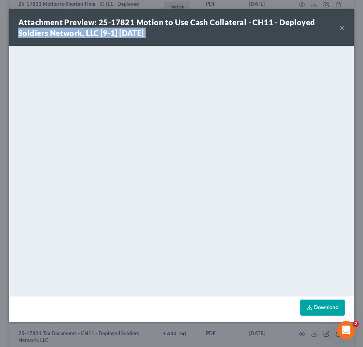 The width and height of the screenshot is (363, 347). I want to click on strong: Attachment Preview: 25-17821 Motion to Use Cash Collateral - CH11 - Deployed Soldiers Network, LL..., so click(167, 28).